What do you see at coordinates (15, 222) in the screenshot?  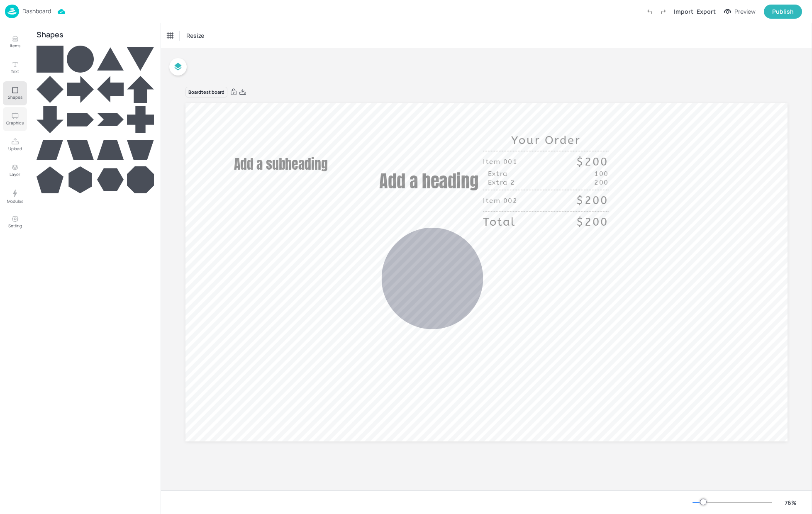 I see `button: Setting` at bounding box center [15, 222].